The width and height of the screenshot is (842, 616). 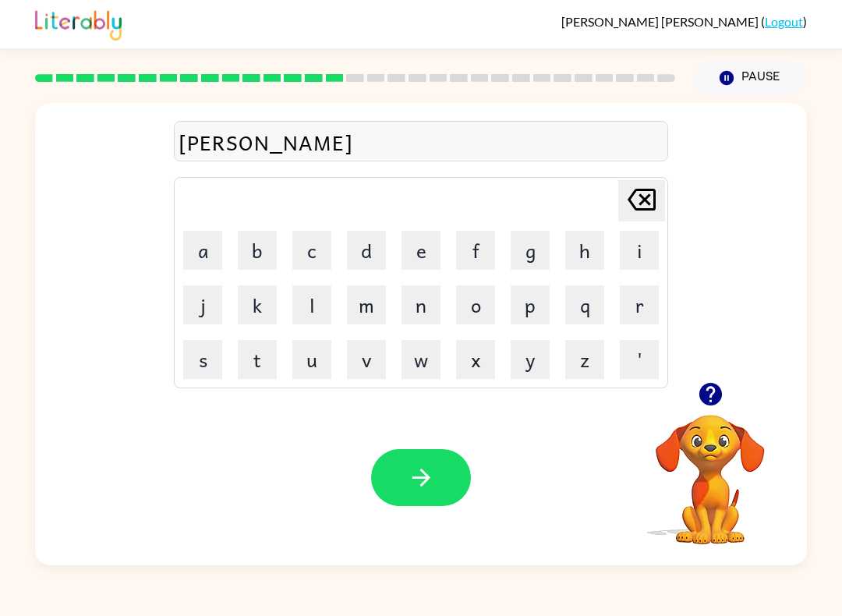 I want to click on video: Your browser must support playing .mp4 files to use Literably. Please try using another browser., so click(x=711, y=469).